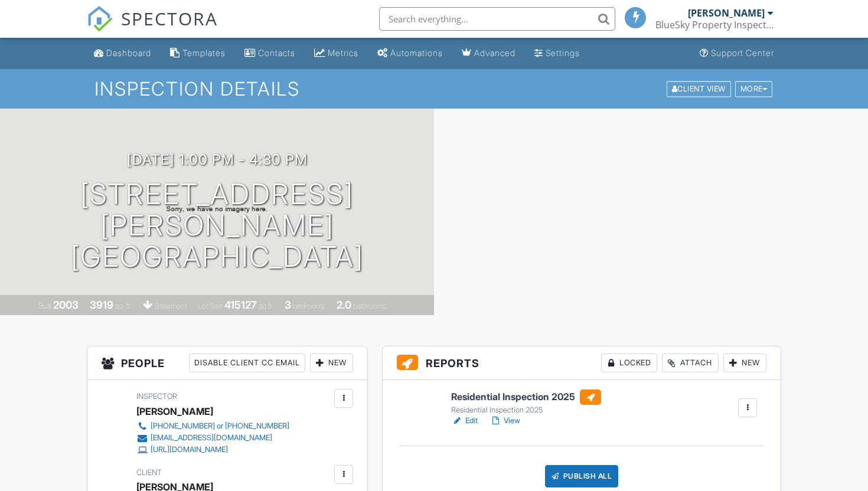 Image resolution: width=868 pixels, height=491 pixels. I want to click on div: Contacts, so click(277, 52).